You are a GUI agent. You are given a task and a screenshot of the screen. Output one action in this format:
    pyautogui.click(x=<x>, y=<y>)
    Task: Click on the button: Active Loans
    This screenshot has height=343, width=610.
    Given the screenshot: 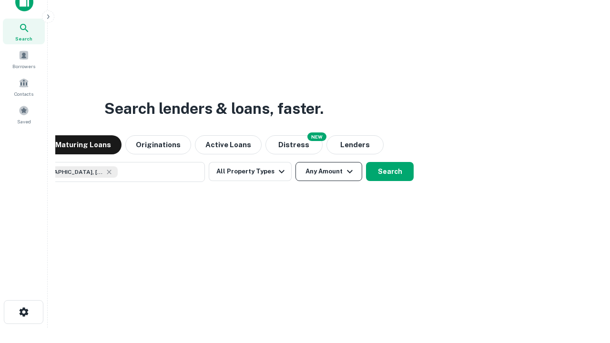 What is the action you would take?
    pyautogui.click(x=228, y=145)
    